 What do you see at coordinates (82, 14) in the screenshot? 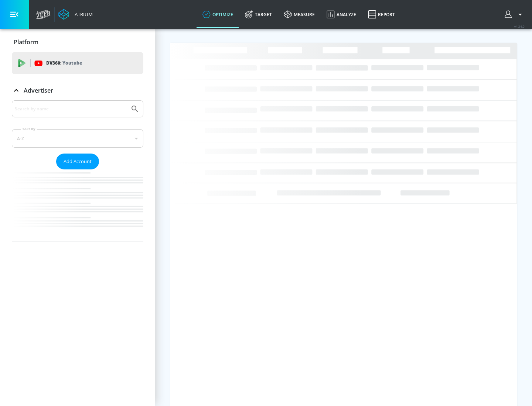
I see `div: Atrium` at bounding box center [82, 14].